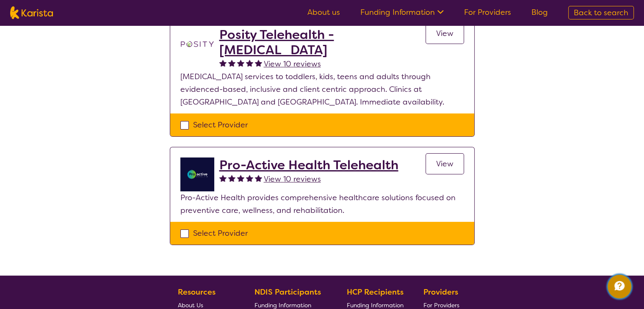 Image resolution: width=644 pixels, height=309 pixels. Describe the element at coordinates (620, 286) in the screenshot. I see `button: Channel Menu` at that location.